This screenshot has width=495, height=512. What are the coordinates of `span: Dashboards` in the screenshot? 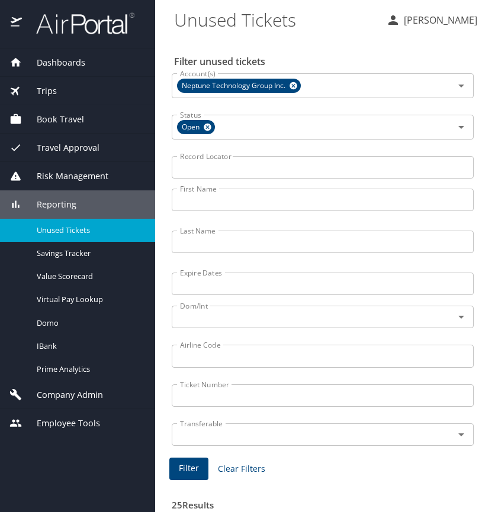 It's located at (53, 63).